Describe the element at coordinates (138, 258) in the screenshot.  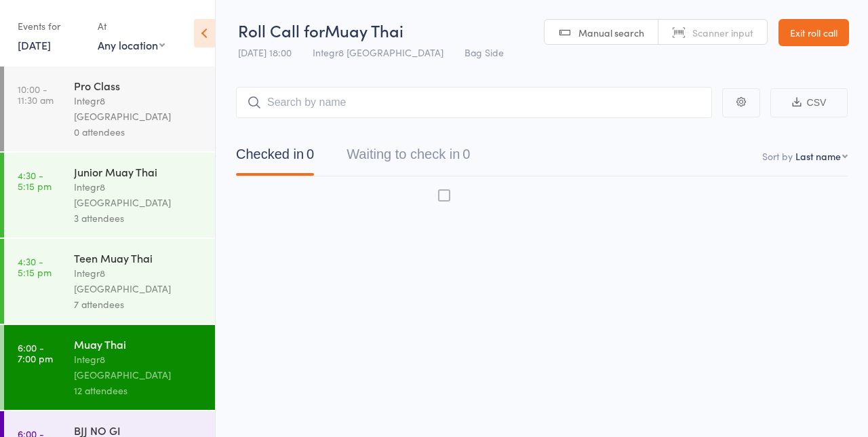
I see `div: Teen Muay Thai` at that location.